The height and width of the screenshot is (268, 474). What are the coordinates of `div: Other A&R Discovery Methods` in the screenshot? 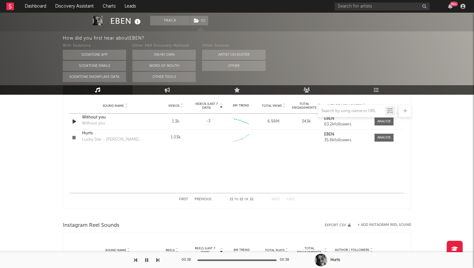 It's located at (164, 46).